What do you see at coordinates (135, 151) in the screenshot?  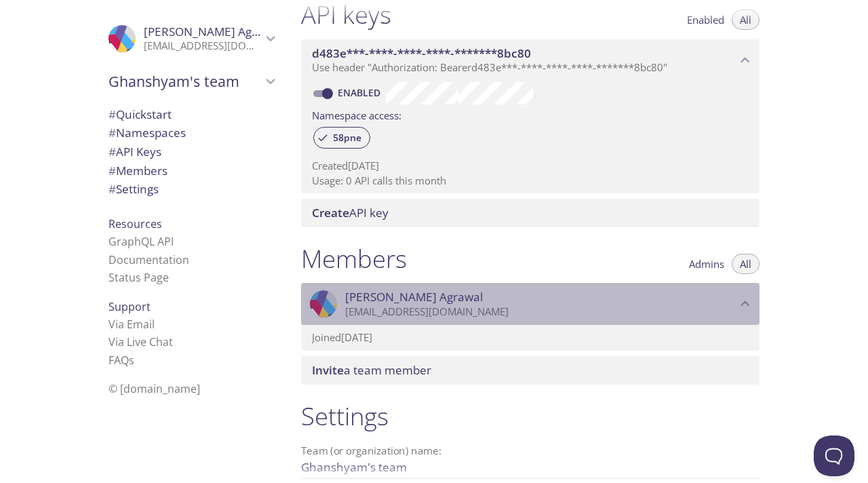 I see `span: API Keys` at bounding box center [135, 151].